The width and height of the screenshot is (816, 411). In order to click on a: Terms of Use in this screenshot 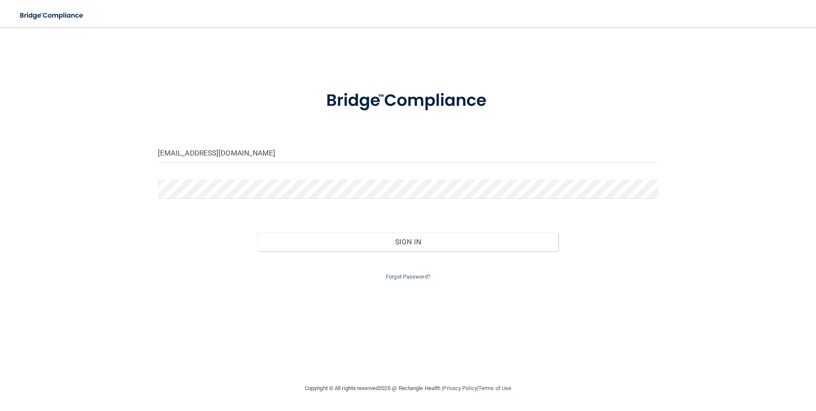, I will do `click(495, 388)`.